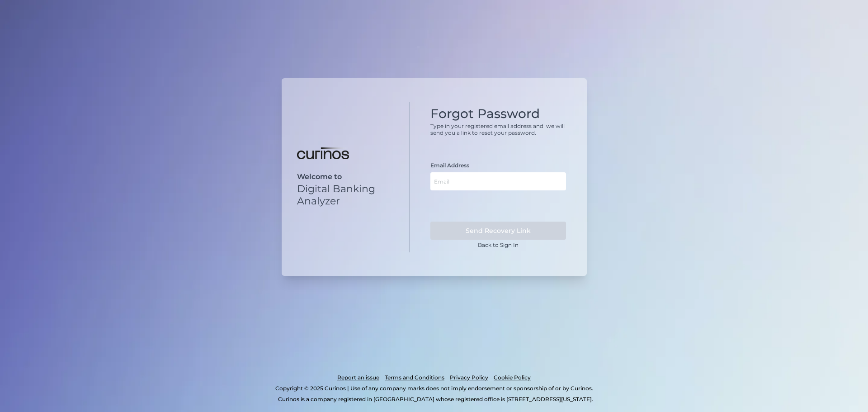 This screenshot has height=412, width=868. I want to click on p: Copyright © 2025 Curinos | Use of any company marks does not imply endorsement or sponsorship of ..., so click(434, 389).